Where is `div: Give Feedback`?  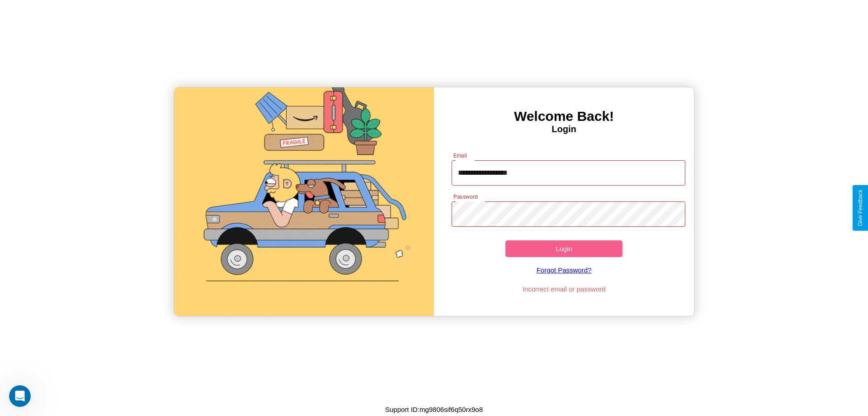
div: Give Feedback is located at coordinates (860, 208).